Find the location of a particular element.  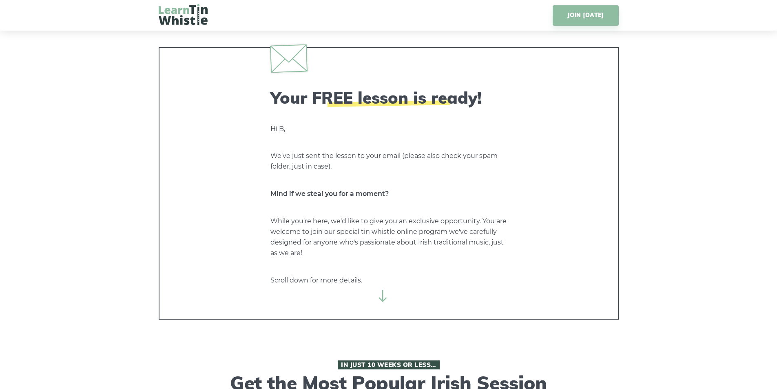

img: envelope.svg is located at coordinates (288, 58).